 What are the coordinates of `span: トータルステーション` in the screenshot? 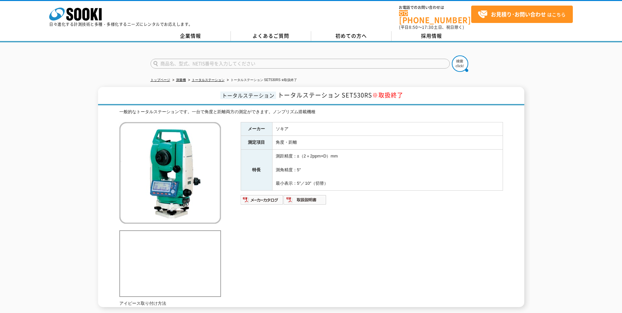 It's located at (248, 95).